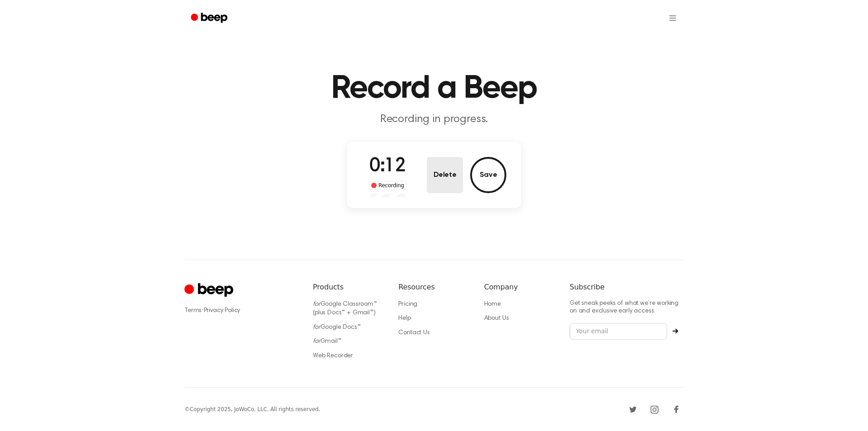  What do you see at coordinates (445, 175) in the screenshot?
I see `button: Delete Audio Record` at bounding box center [445, 175].